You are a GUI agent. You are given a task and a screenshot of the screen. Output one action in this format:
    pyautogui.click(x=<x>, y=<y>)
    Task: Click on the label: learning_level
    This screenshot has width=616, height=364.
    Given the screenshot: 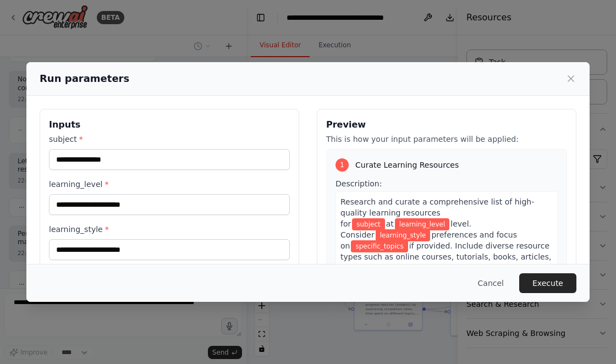 What is the action you would take?
    pyautogui.click(x=169, y=184)
    